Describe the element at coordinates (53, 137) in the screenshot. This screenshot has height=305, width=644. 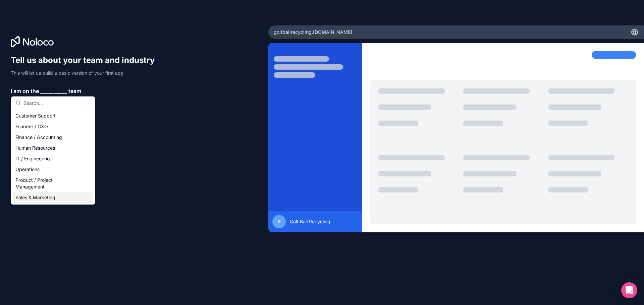
I see `div: Finance / Accounting` at that location.